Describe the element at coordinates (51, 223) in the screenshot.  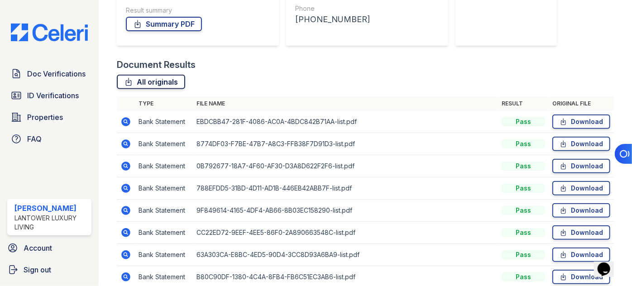
I see `div: Lantower Luxury Living` at that location.